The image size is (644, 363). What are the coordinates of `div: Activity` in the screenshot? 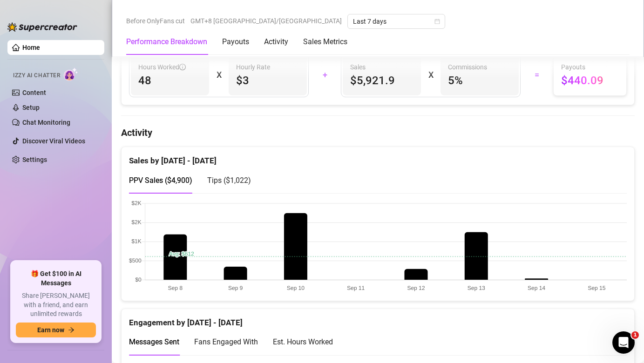 It's located at (276, 42).